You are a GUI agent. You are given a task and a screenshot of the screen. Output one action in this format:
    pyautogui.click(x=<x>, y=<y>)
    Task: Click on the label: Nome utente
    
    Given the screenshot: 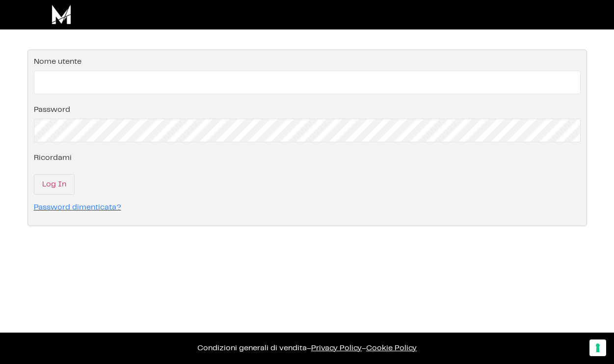 What is the action you would take?
    pyautogui.click(x=58, y=62)
    